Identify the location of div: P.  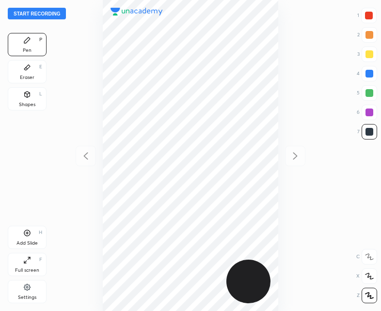
(41, 40).